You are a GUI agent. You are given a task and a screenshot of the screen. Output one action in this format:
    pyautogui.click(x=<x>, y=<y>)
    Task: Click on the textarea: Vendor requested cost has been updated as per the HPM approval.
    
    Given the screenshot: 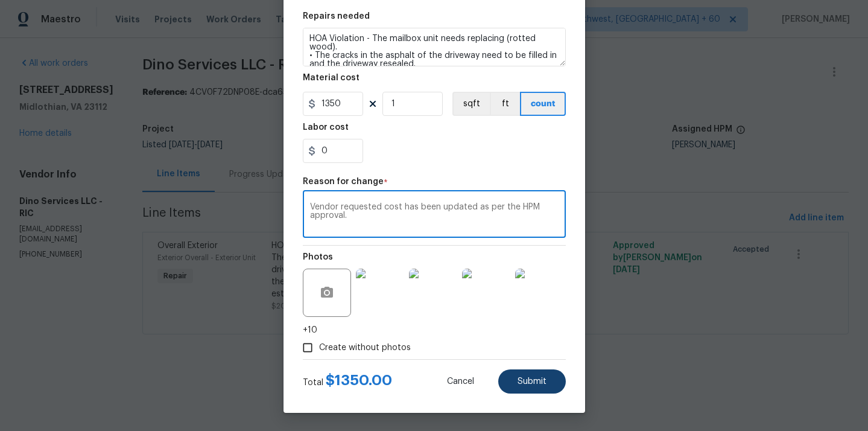 What is the action you would take?
    pyautogui.click(x=435, y=215)
    